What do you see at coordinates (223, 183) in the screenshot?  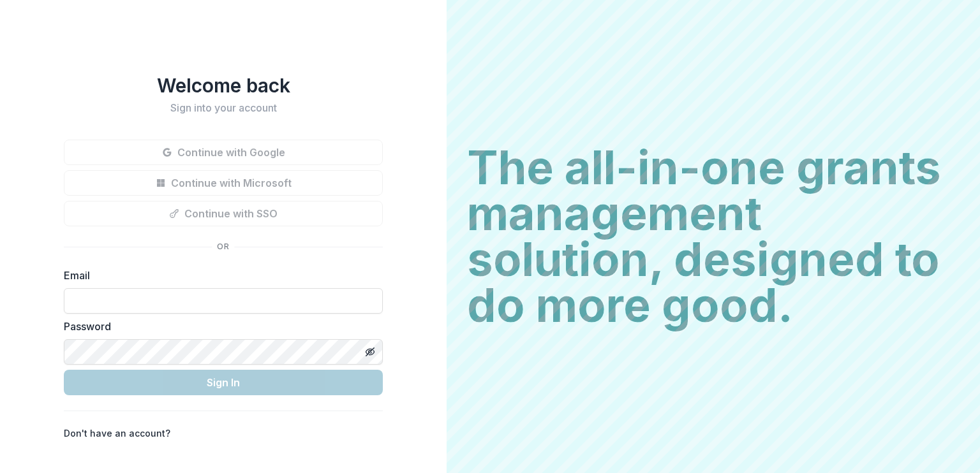 I see `button: Continue with Microsoft` at bounding box center [223, 183].